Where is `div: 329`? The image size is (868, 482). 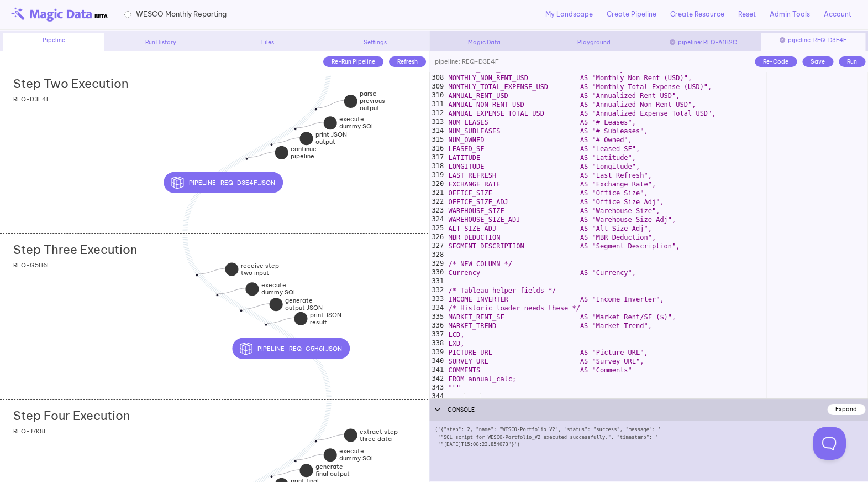
div: 329 is located at coordinates (438, 264).